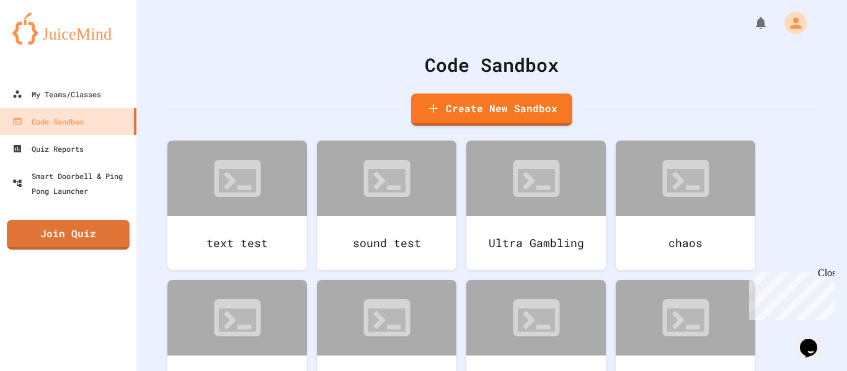 This screenshot has width=847, height=371. What do you see at coordinates (751, 23) in the screenshot?
I see `div: My Notifications` at bounding box center [751, 23].